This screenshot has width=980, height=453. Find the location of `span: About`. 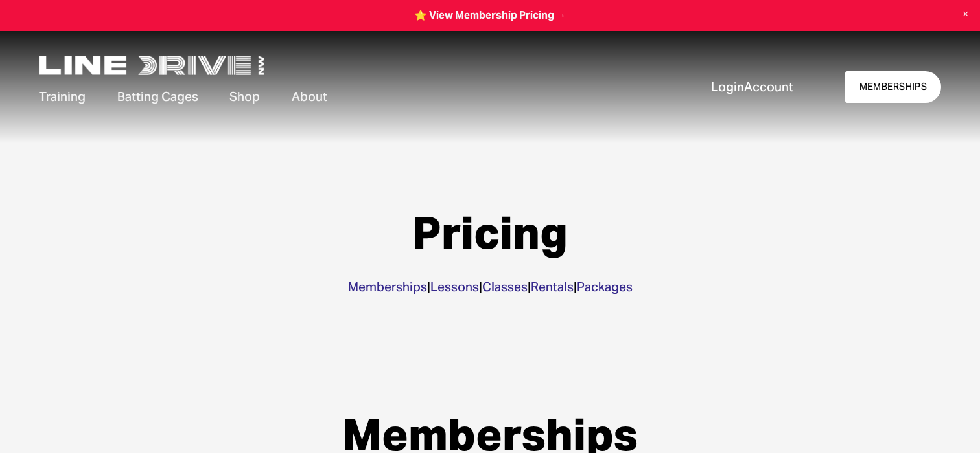

span: About is located at coordinates (309, 97).